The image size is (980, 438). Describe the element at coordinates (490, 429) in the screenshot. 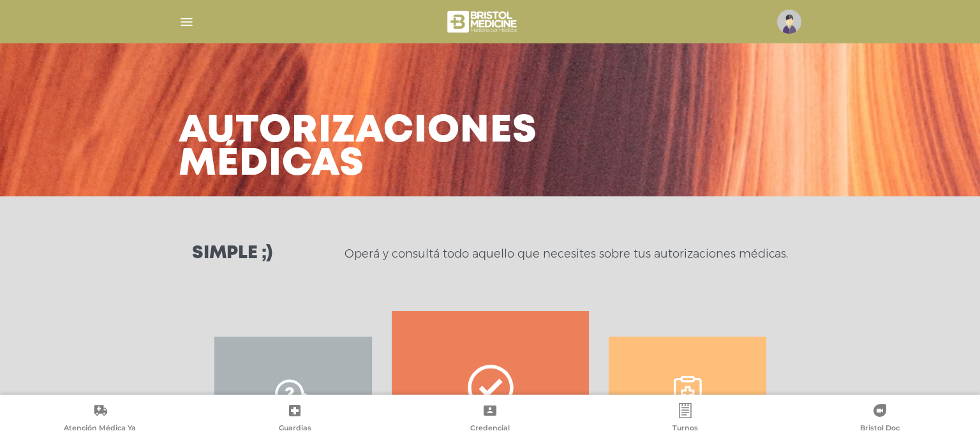

I see `span: Credencial` at that location.